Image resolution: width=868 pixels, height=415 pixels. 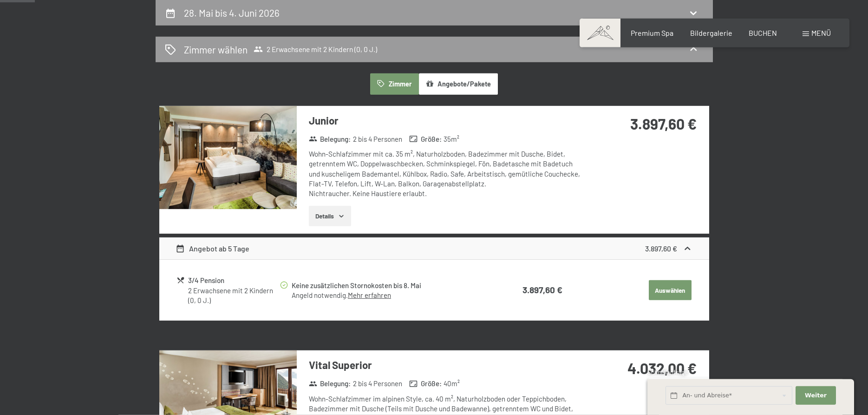 I want to click on span: 40 m², so click(x=451, y=383).